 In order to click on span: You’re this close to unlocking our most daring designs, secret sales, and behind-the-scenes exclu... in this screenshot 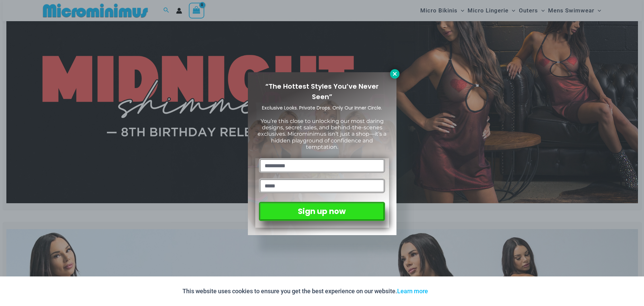, I will do `click(322, 134)`.